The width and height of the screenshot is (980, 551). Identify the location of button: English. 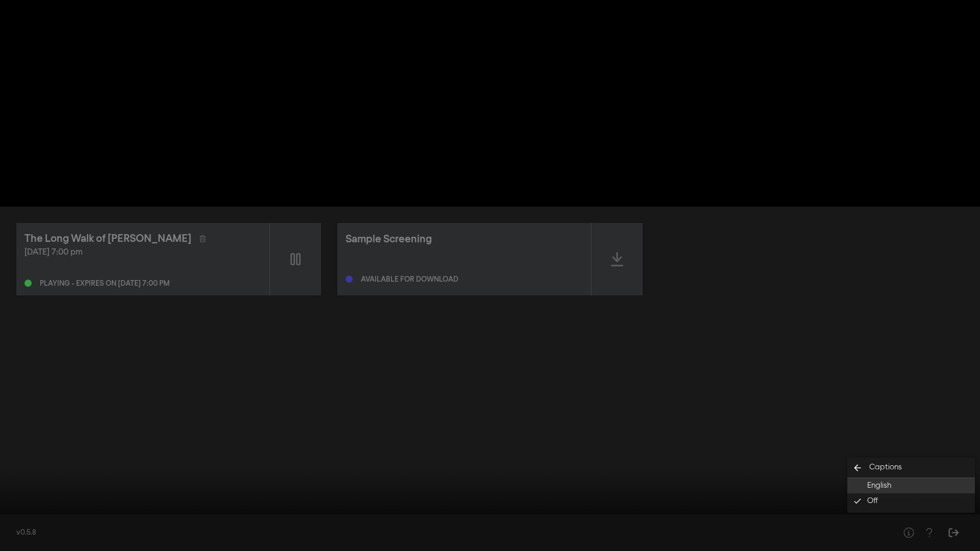
(911, 486).